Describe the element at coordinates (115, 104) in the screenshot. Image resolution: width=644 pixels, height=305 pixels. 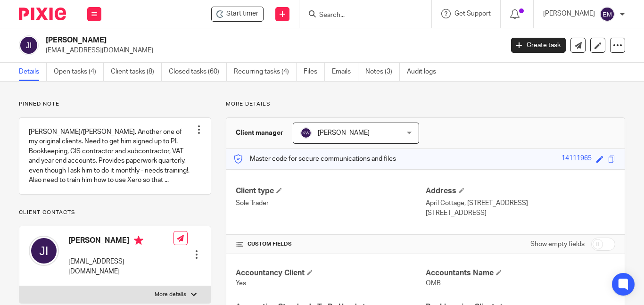
I see `p: Pinned note` at that location.